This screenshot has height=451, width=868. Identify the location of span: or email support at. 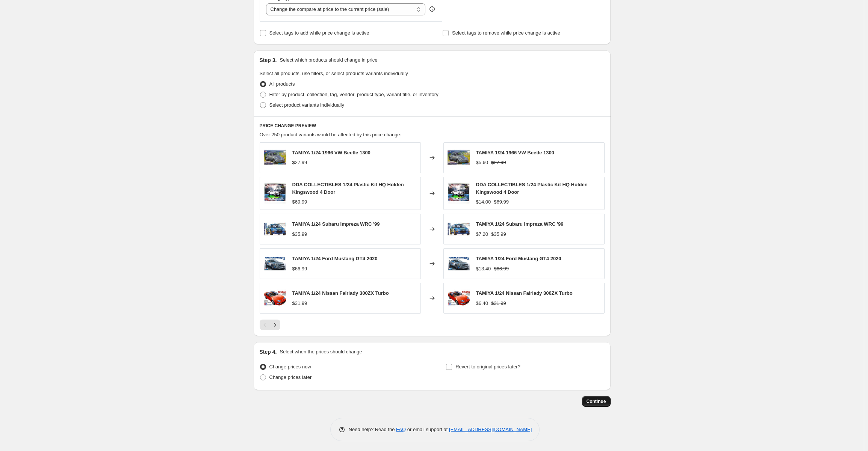
(427, 429).